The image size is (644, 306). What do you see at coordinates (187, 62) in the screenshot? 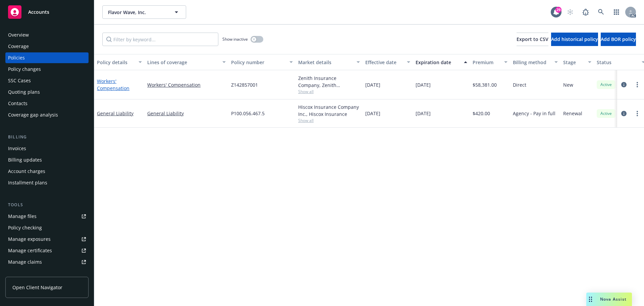
I see `button: Lines of coverage` at bounding box center [187, 62].